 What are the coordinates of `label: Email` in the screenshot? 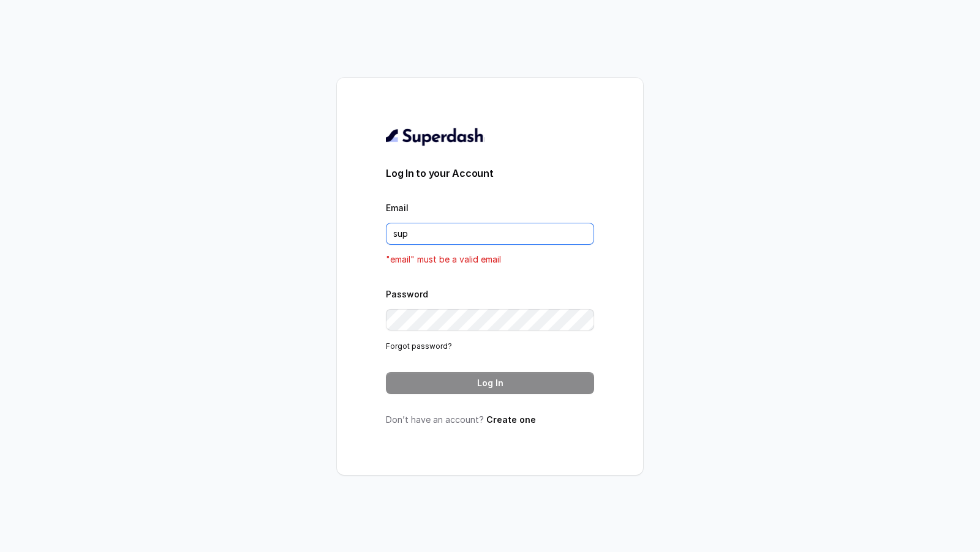 It's located at (397, 208).